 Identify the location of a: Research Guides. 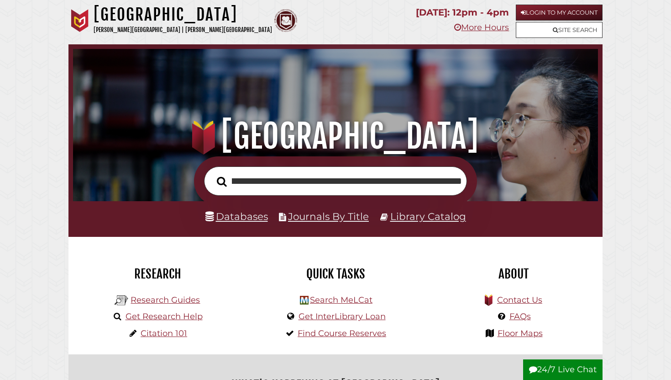
(165, 300).